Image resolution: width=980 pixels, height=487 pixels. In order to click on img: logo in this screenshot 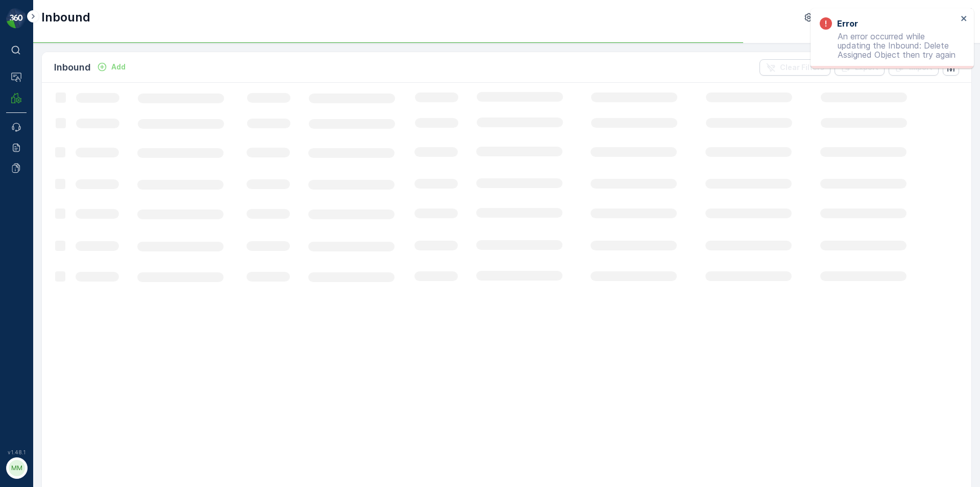, I will do `click(16, 19)`.